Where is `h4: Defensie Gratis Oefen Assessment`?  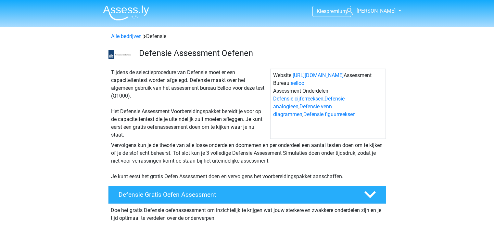 h4: Defensie Gratis Oefen Assessment is located at coordinates (236, 194).